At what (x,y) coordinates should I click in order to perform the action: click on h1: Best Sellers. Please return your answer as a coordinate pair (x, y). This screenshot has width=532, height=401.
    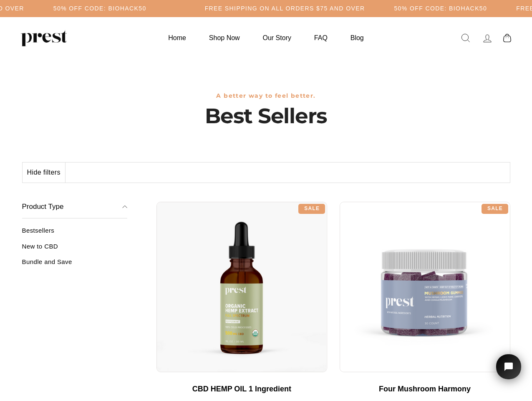
    Looking at the image, I should click on (266, 116).